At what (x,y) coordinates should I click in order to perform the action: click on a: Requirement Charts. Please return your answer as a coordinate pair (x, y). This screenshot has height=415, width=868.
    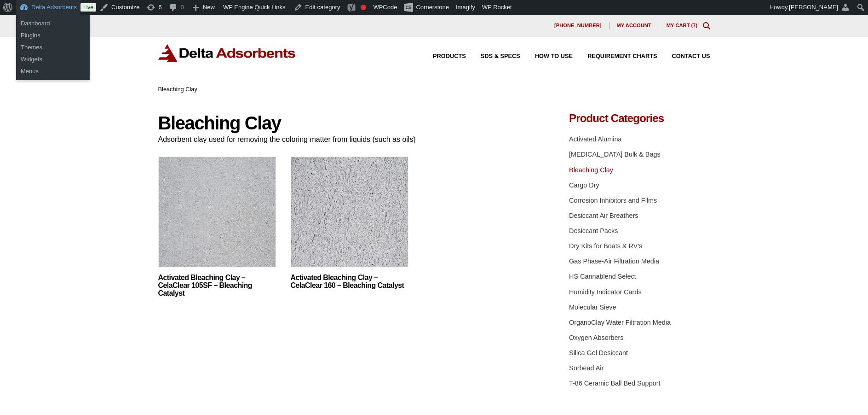
    Looking at the image, I should click on (615, 56).